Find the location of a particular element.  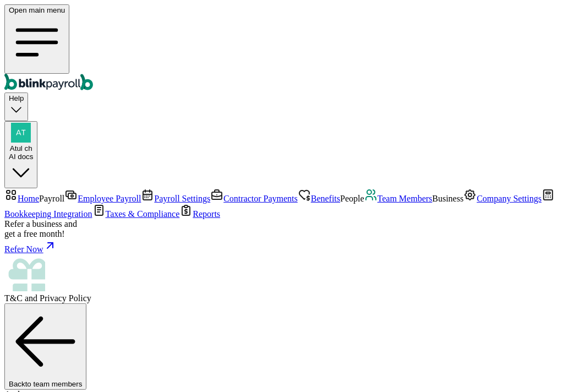

a: Contractor Payments is located at coordinates (254, 198).